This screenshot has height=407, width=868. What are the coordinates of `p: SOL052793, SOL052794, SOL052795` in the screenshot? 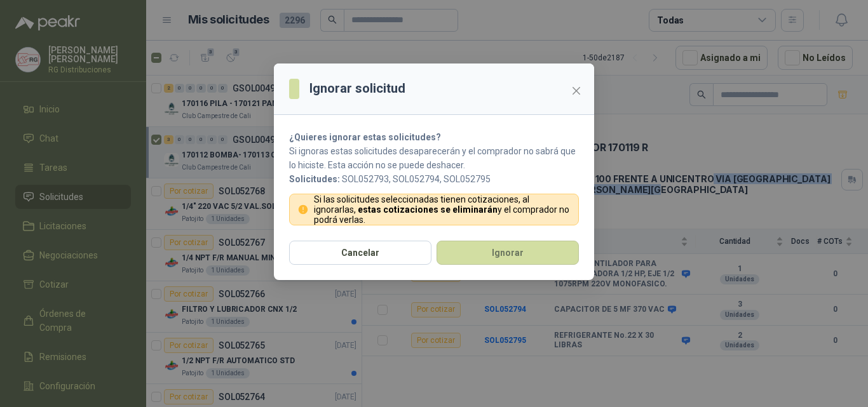 It's located at (434, 179).